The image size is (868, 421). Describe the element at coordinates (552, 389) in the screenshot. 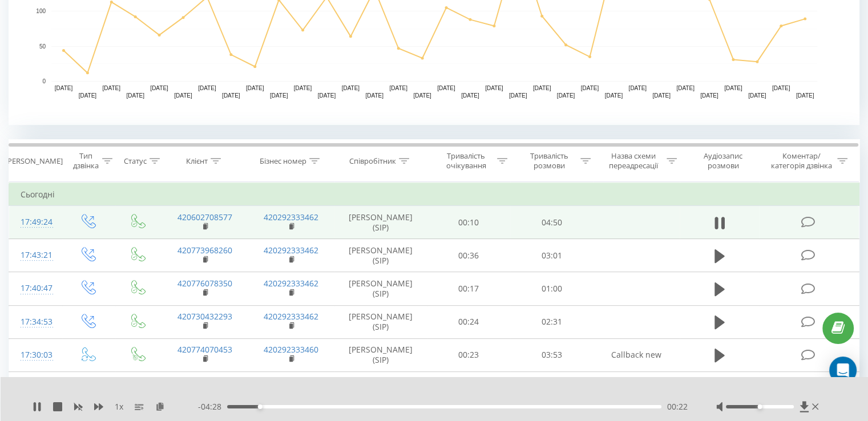

I see `td: 01:21` at that location.